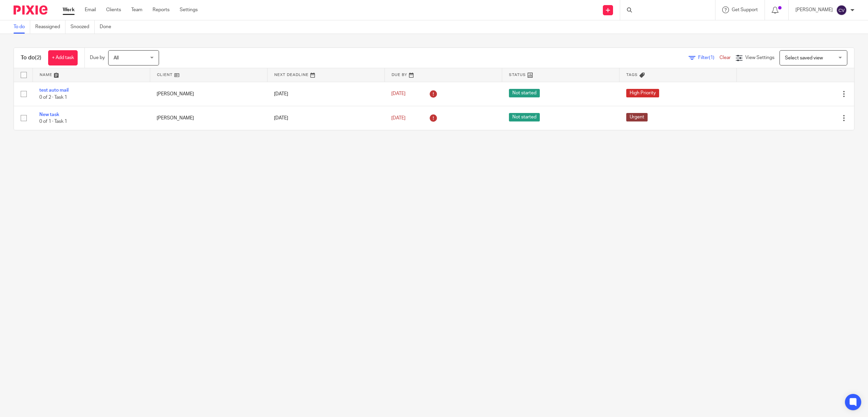 The image size is (868, 417). Describe the element at coordinates (841, 10) in the screenshot. I see `img: svg%3E` at that location.